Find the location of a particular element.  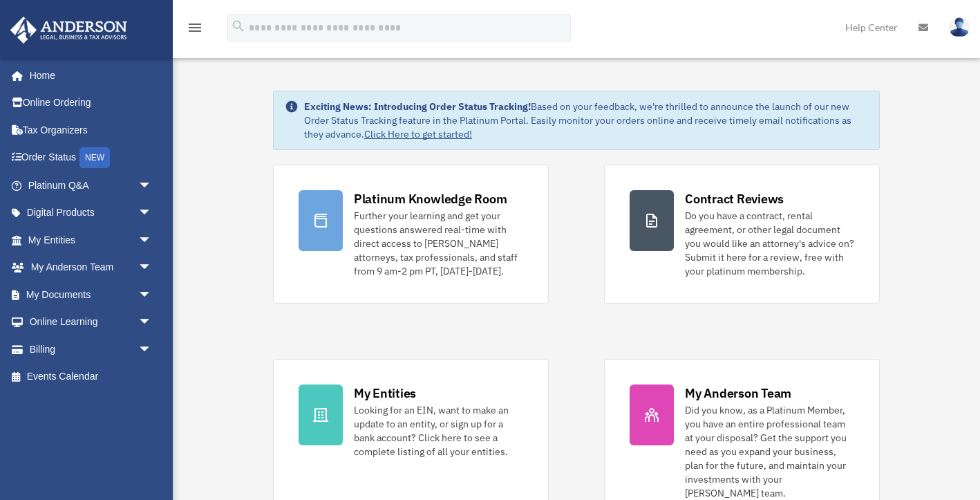

a: Events Calendar is located at coordinates (92, 376).